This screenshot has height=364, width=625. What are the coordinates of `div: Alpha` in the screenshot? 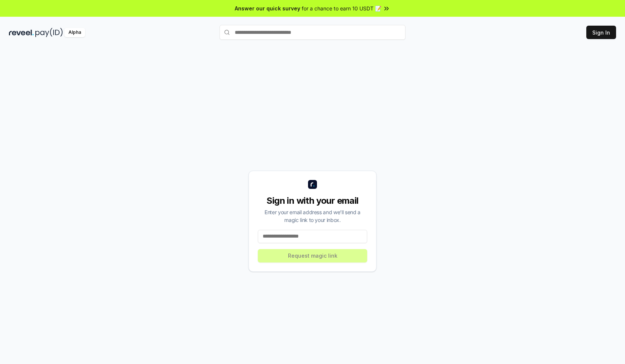 It's located at (75, 32).